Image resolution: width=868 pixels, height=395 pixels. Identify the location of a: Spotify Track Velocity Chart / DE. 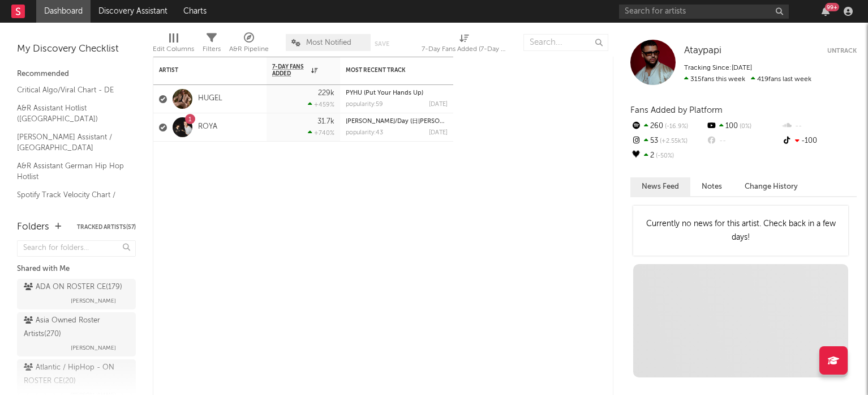
(71, 200).